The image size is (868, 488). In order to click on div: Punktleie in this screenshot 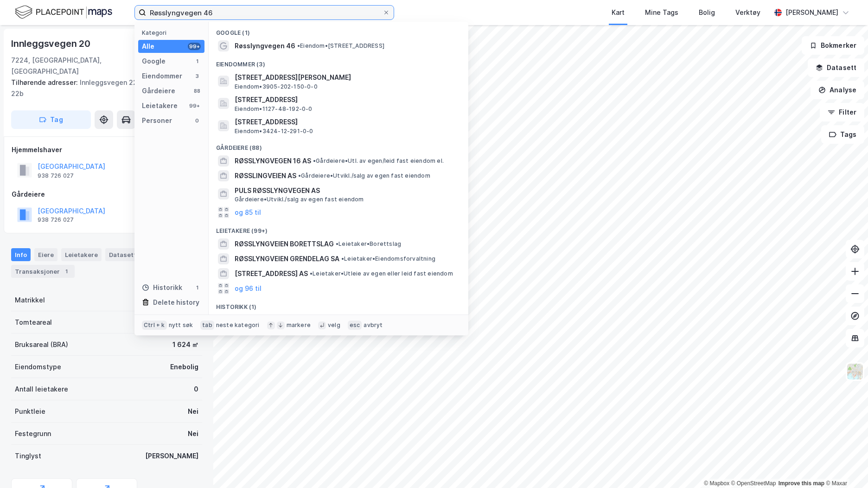, I will do `click(30, 412)`.